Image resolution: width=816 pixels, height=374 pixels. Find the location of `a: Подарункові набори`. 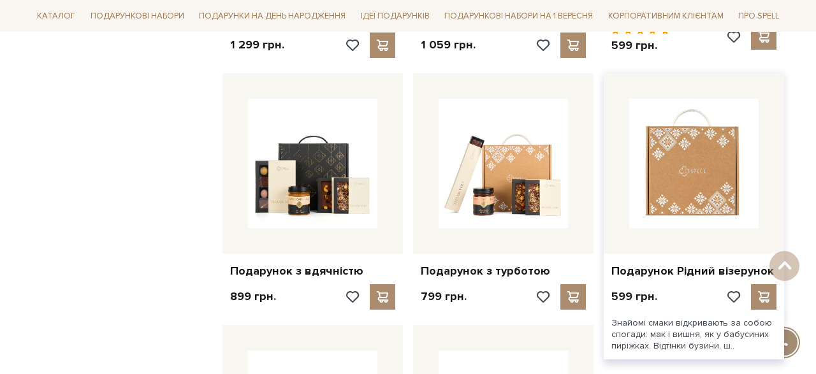

a: Подарункові набори is located at coordinates (137, 16).